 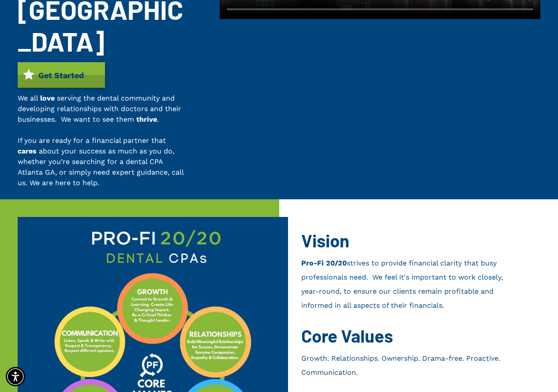 I want to click on a: Get Started, so click(x=61, y=75).